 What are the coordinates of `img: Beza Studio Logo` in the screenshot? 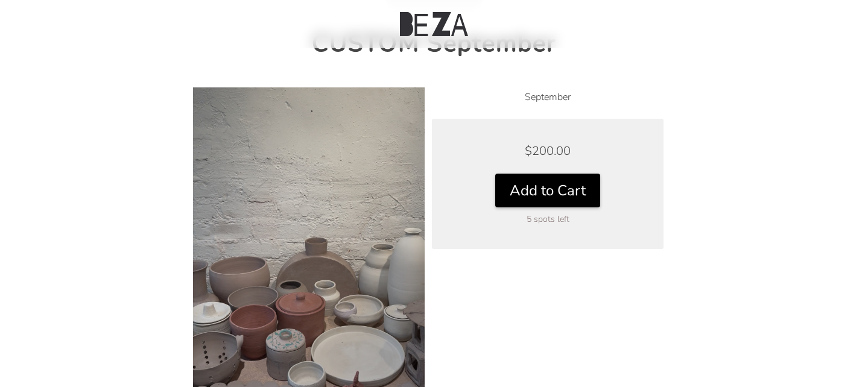 It's located at (434, 24).